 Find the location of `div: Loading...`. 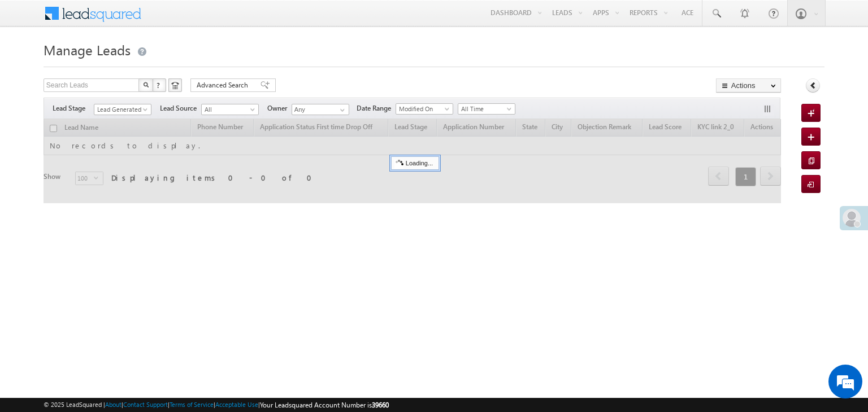

div: Loading... is located at coordinates (415, 163).